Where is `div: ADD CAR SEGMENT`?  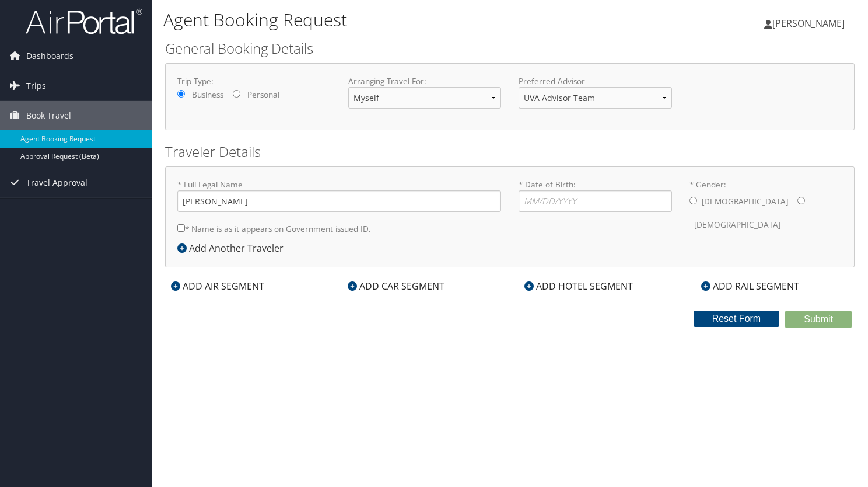 div: ADD CAR SEGMENT is located at coordinates (396, 286).